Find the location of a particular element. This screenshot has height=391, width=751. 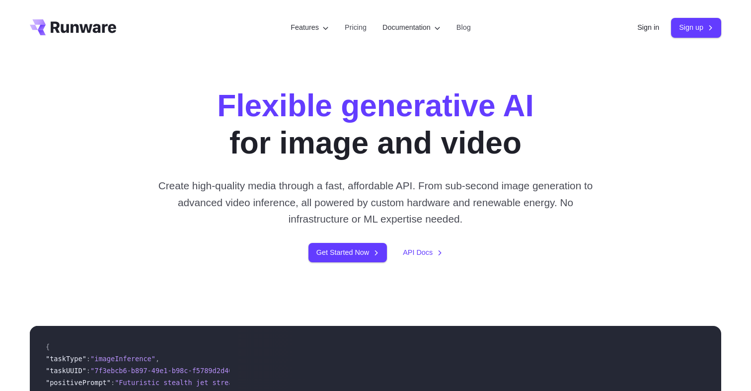

label: Features is located at coordinates (310, 27).